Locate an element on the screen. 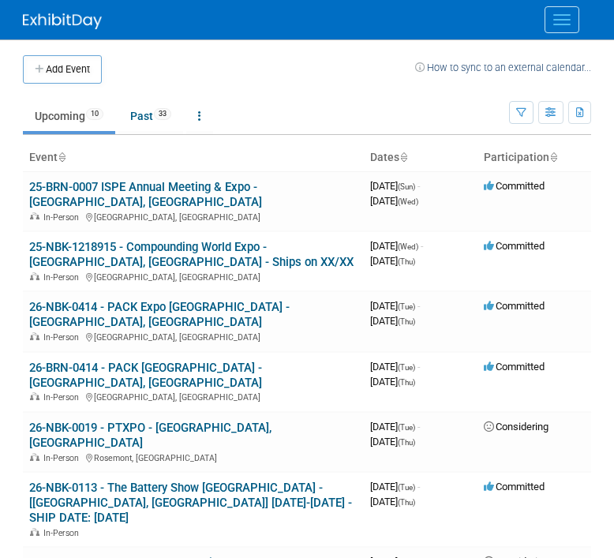 This screenshot has width=614, height=558. a: Sort by Start Date is located at coordinates (403, 157).